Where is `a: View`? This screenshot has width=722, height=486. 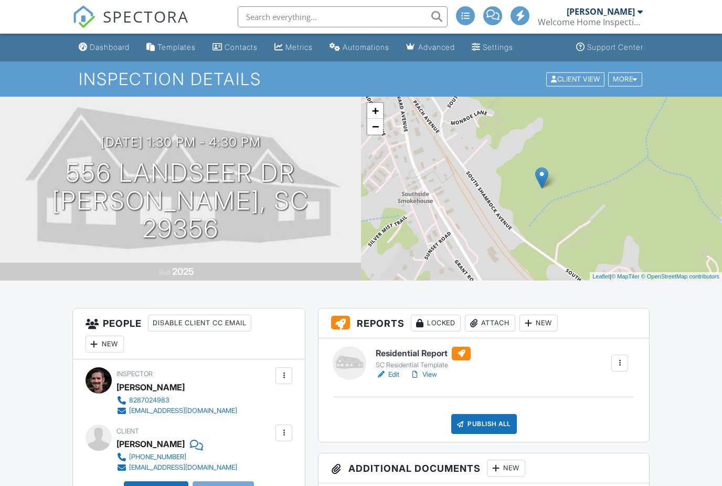
a: View is located at coordinates (424, 374).